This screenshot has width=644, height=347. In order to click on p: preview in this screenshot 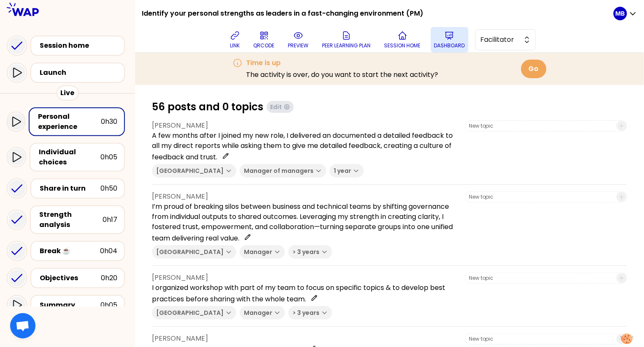, I will do `click(298, 46)`.